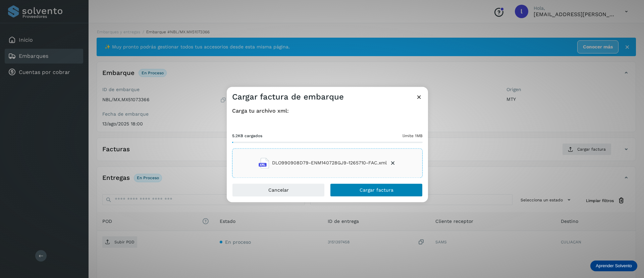  What do you see at coordinates (288, 97) in the screenshot?
I see `h3: Cargar factura de embarque` at bounding box center [288, 97].